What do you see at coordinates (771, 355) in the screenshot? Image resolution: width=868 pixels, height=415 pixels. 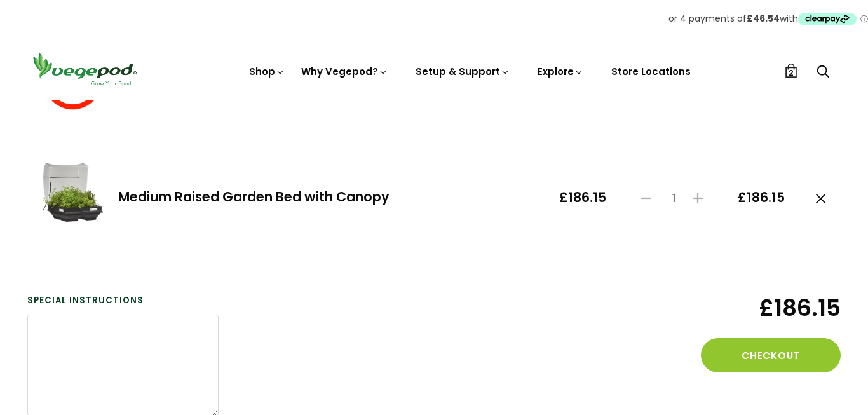 I see `button: Checkout` at bounding box center [771, 355].